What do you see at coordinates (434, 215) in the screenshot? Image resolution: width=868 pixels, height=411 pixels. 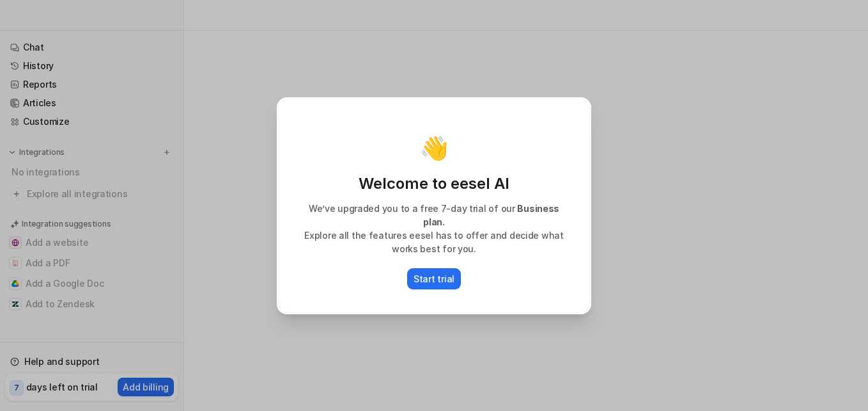 I see `p: We’ve upgraded you to a free 7-day trial of our` at bounding box center [434, 215].